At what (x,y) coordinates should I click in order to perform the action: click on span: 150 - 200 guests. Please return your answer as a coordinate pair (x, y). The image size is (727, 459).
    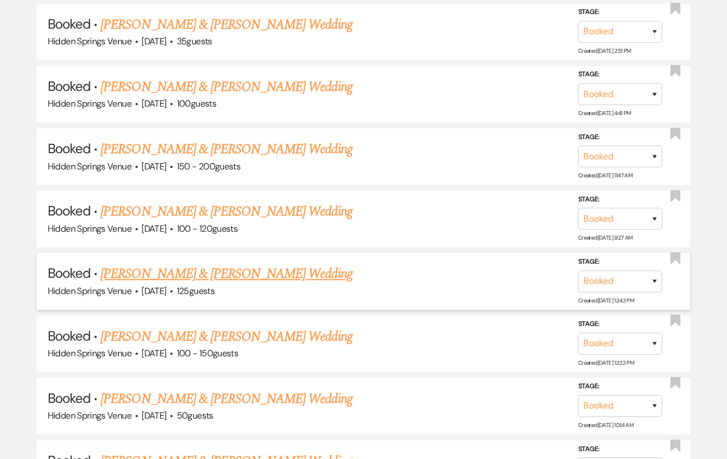
    Looking at the image, I should click on (208, 166).